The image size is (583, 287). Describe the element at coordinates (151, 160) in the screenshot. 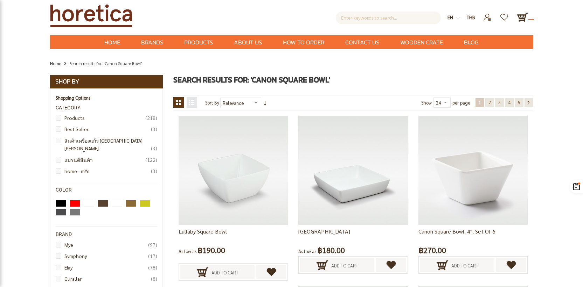

I see `span: 122` at that location.